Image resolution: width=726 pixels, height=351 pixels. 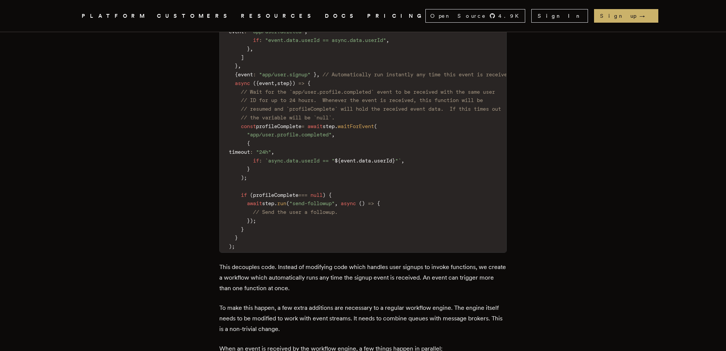 What do you see at coordinates (194, 16) in the screenshot?
I see `a: CUSTOMERS` at bounding box center [194, 16].